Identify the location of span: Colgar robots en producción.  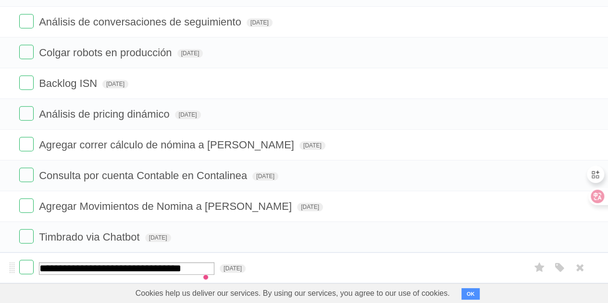
(106, 52).